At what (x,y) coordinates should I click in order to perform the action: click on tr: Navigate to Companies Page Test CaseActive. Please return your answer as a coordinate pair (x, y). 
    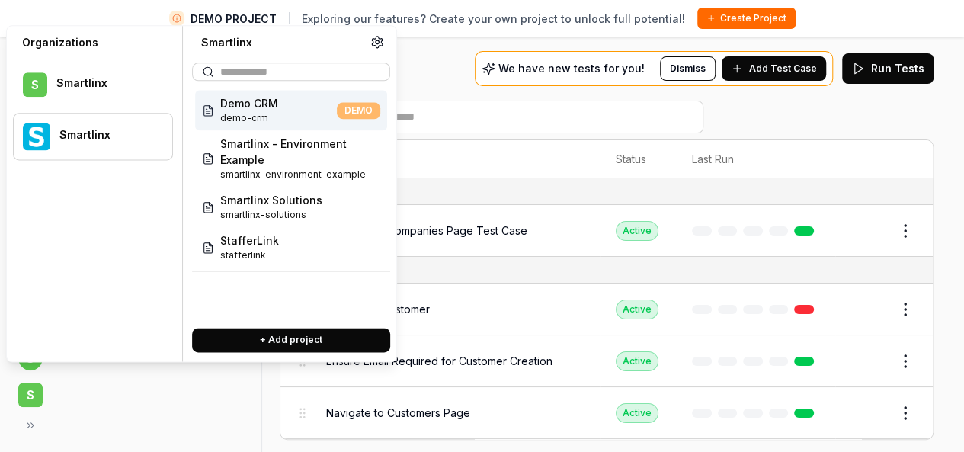
    Looking at the image, I should click on (607, 231).